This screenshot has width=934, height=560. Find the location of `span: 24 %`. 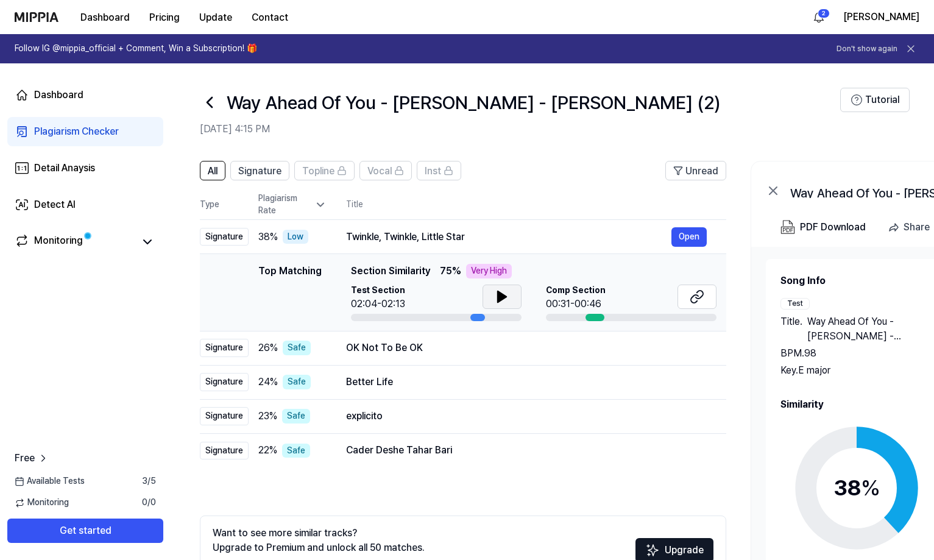

span: 24 % is located at coordinates (268, 382).